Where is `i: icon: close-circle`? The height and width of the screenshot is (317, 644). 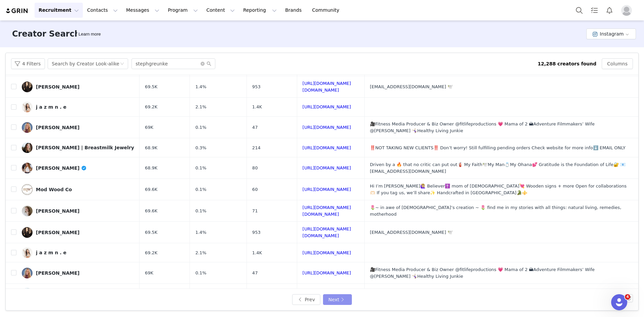
i: icon: close-circle is located at coordinates (203, 63).